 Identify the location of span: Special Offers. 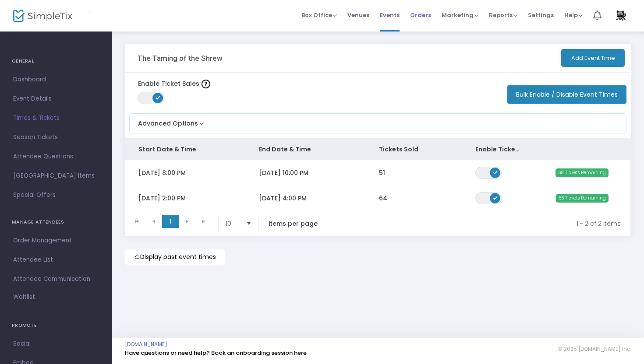
(56, 195).